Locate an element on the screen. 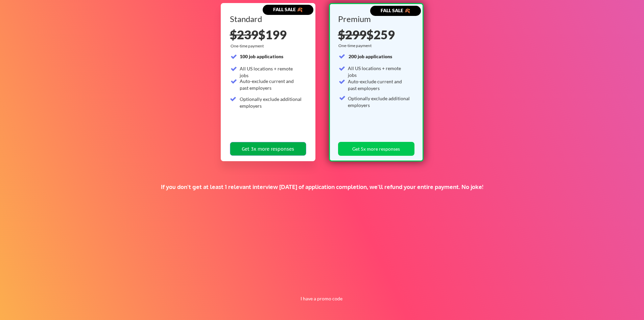 This screenshot has height=320, width=644. div: Premium is located at coordinates (375, 19).